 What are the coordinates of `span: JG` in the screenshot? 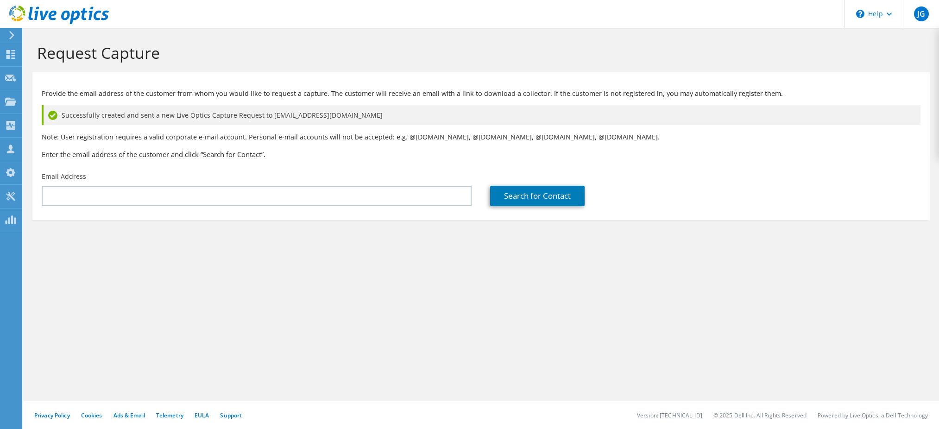 It's located at (922, 14).